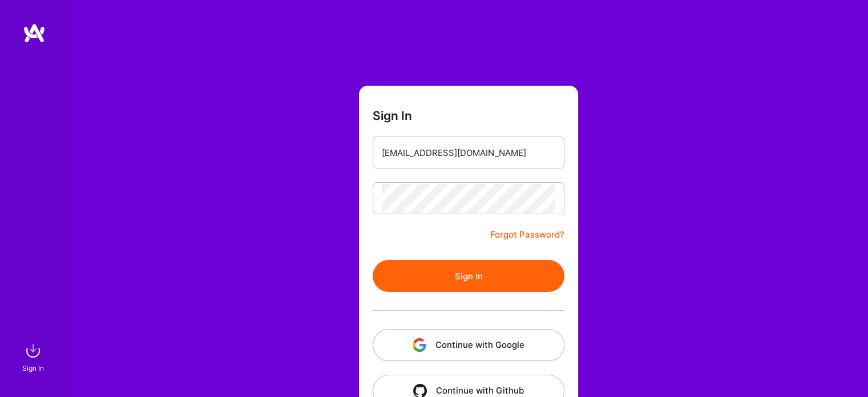 This screenshot has height=397, width=868. I want to click on h3: Sign In, so click(392, 115).